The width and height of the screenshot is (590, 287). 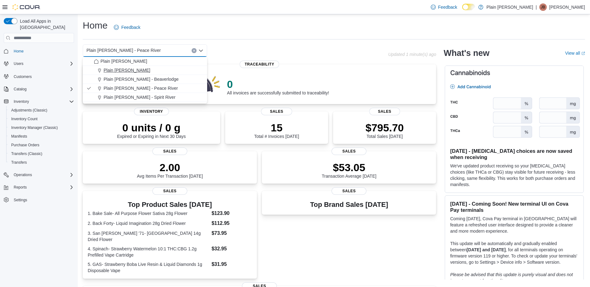 I want to click on a: Settings, so click(x=20, y=200).